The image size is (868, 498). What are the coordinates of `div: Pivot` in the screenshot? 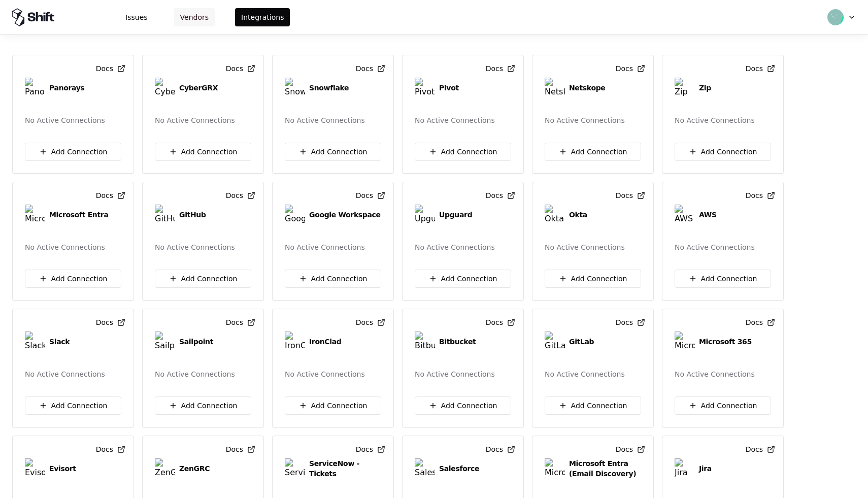 It's located at (449, 88).